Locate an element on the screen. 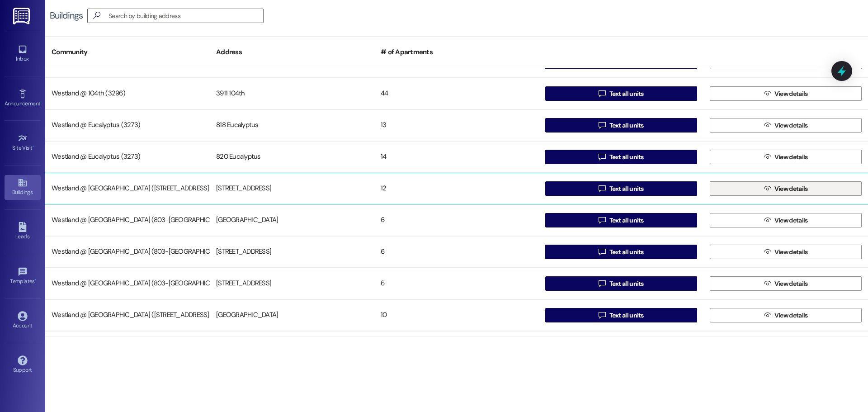 The width and height of the screenshot is (868, 412). div: # of Apartments is located at coordinates (456, 52).